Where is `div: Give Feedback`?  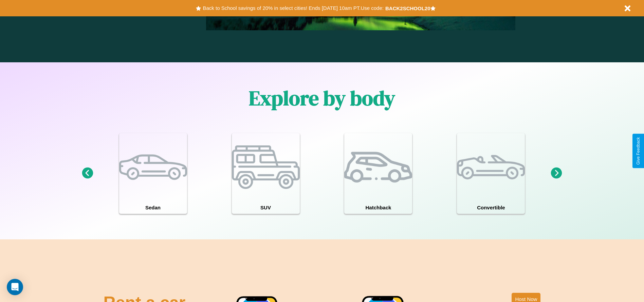
div: Give Feedback is located at coordinates (638, 151).